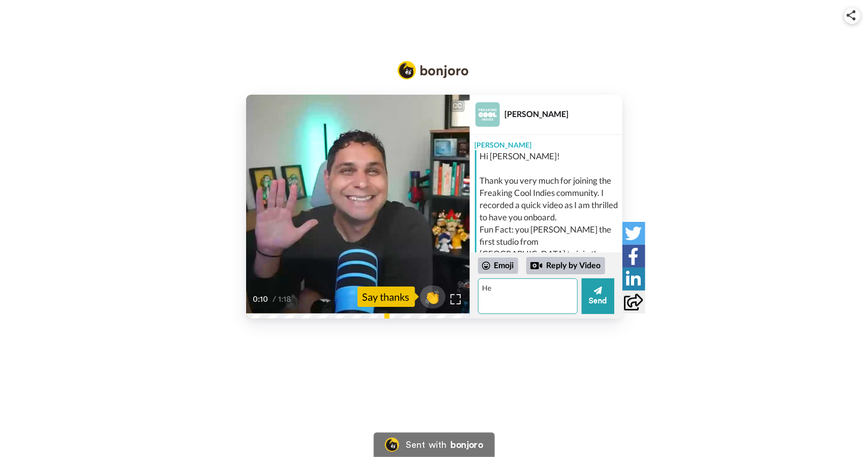 This screenshot has width=868, height=457. What do you see at coordinates (262, 299) in the screenshot?
I see `span: 0:10` at bounding box center [262, 299].